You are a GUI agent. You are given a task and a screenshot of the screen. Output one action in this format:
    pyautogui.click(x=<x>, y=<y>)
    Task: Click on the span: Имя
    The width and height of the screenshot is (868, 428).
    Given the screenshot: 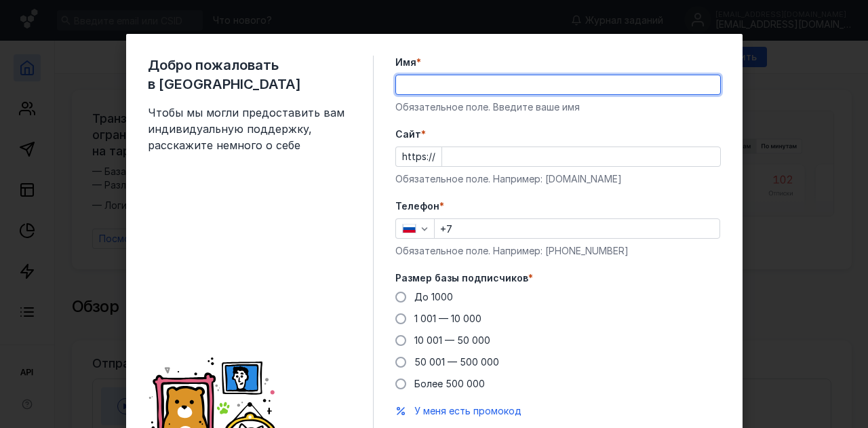 What is the action you would take?
    pyautogui.click(x=405, y=62)
    